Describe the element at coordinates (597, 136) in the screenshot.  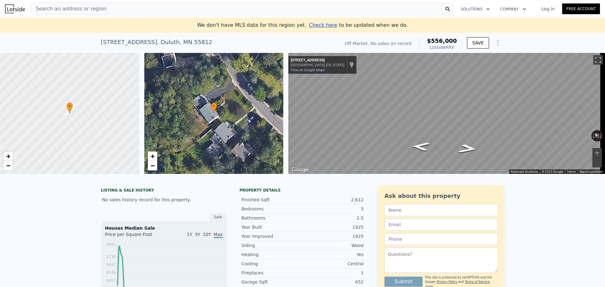
I see `button: Reset the view` at that location.